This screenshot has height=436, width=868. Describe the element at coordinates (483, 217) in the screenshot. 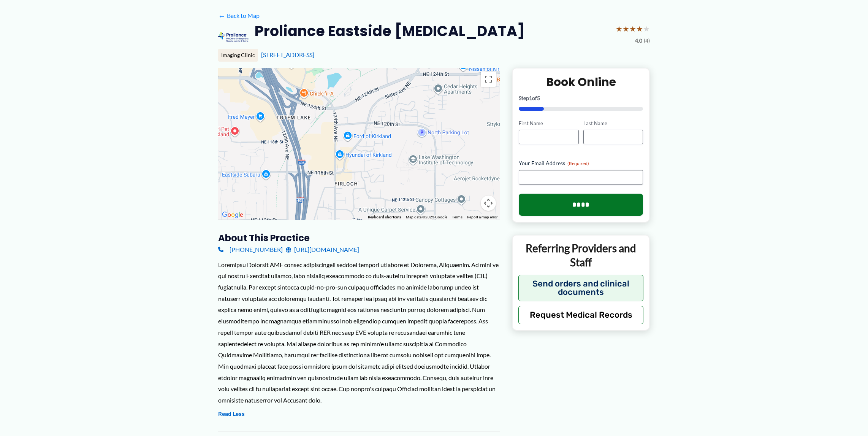

I see `a: Report a map error` at that location.